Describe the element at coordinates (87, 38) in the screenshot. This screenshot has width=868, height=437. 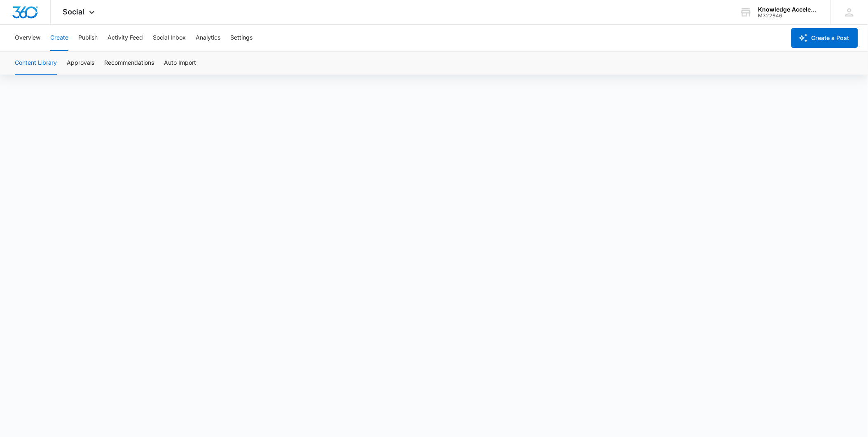
I see `button: Publish` at that location.